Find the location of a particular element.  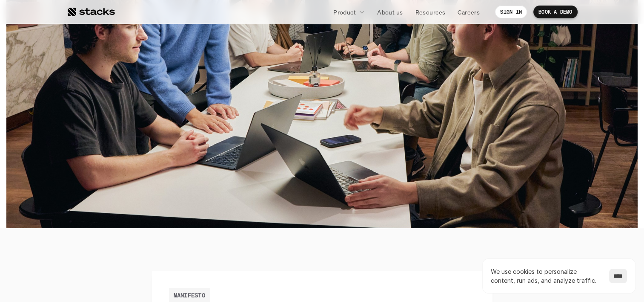

p: Resources is located at coordinates (430, 12).